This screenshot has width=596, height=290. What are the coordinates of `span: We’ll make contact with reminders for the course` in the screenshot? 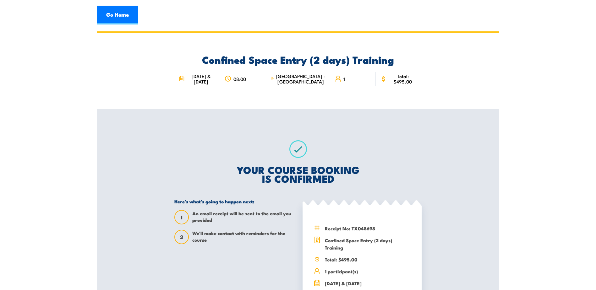 It's located at (243, 237).